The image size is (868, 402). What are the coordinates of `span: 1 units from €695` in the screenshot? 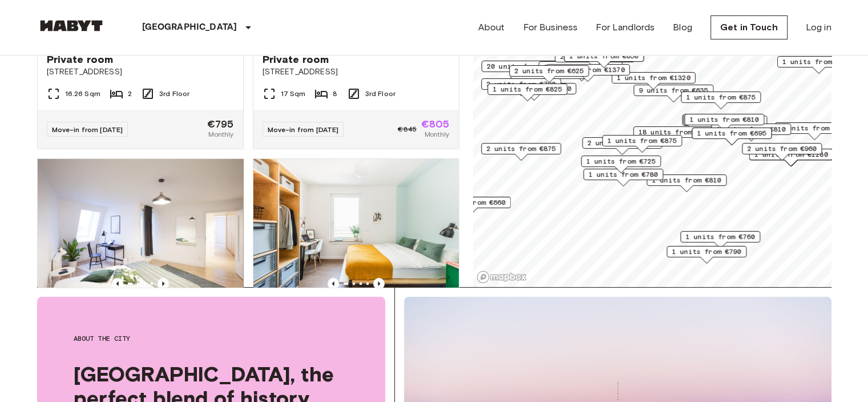 It's located at (731, 133).